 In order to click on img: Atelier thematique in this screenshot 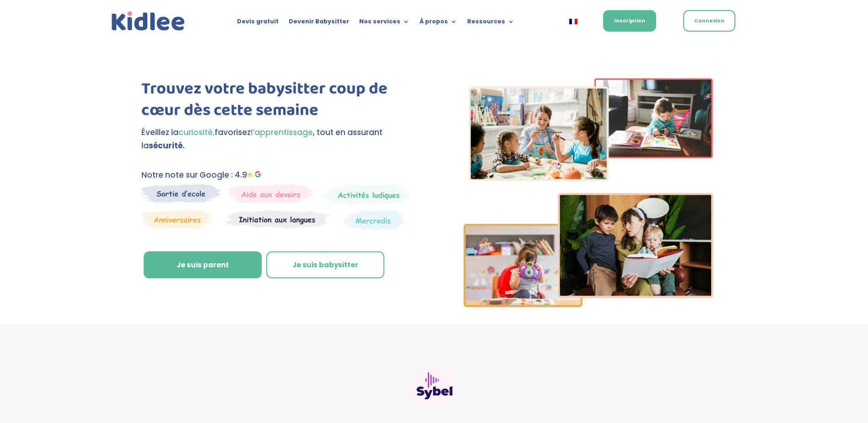, I will do `click(277, 219)`.